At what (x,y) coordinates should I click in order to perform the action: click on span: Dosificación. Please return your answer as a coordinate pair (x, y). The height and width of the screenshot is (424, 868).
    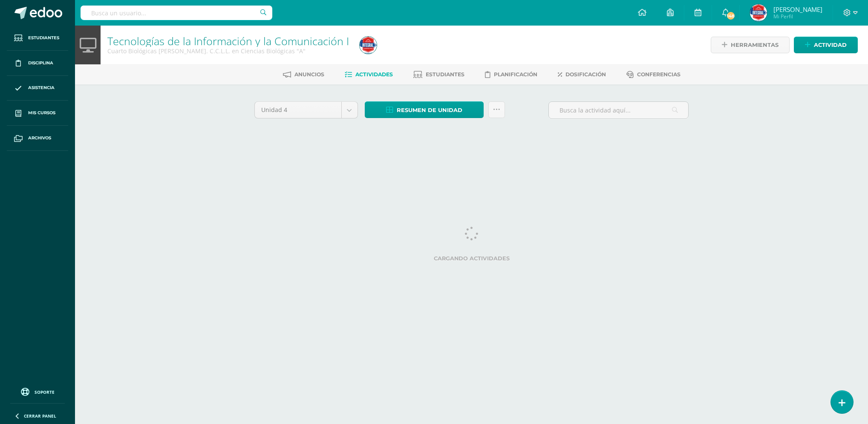
    Looking at the image, I should click on (586, 74).